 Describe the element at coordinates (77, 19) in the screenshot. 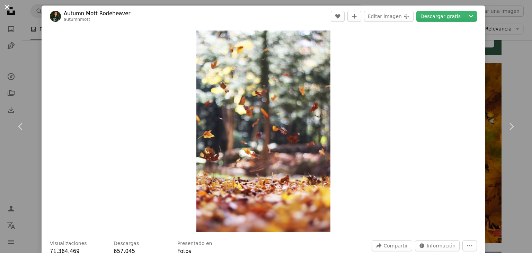

I see `a: autumnmott` at that location.